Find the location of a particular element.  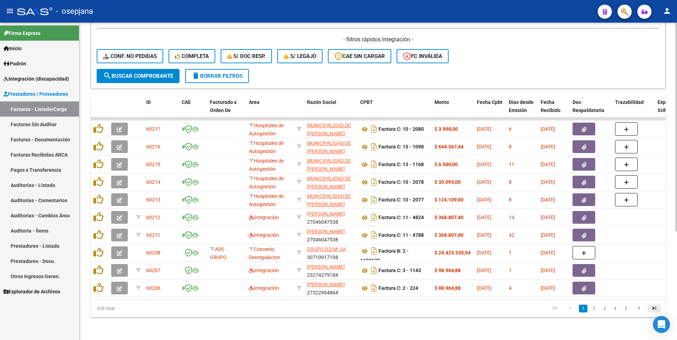

strong: Factura C: 11 - 4824 is located at coordinates (401, 218).